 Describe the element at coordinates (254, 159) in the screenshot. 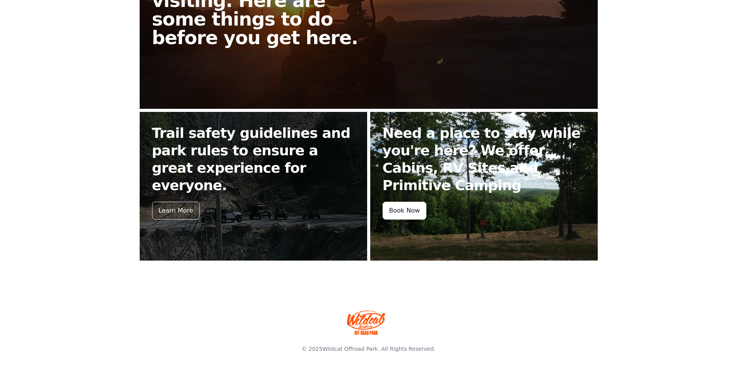

I see `h2: Trail safety guidelines and park rules to ensure a great experience for everyone.` at that location.